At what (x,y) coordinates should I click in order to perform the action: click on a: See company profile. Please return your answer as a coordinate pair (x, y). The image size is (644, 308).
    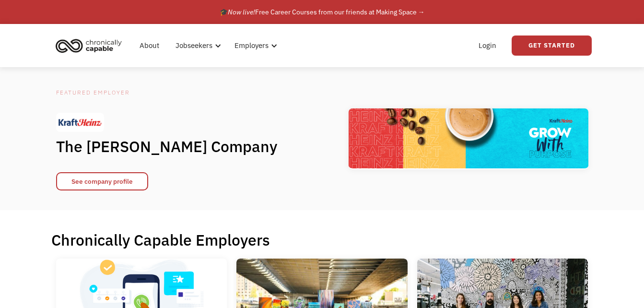
    Looking at the image, I should click on (102, 181).